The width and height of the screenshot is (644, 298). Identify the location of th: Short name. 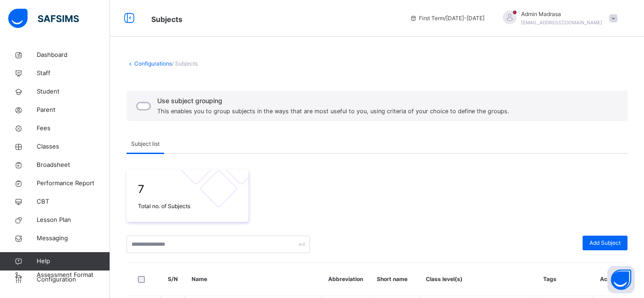
(395, 279).